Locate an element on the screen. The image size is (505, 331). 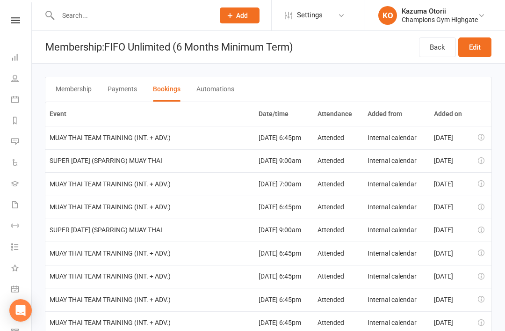
span: Add is located at coordinates (242, 15).